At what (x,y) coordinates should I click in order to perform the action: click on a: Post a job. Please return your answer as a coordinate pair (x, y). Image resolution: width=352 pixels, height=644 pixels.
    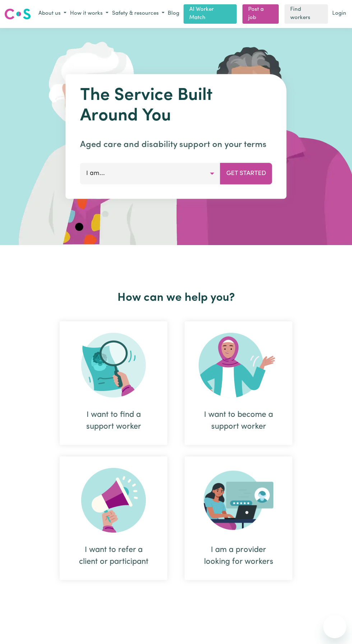
    Looking at the image, I should click on (261, 14).